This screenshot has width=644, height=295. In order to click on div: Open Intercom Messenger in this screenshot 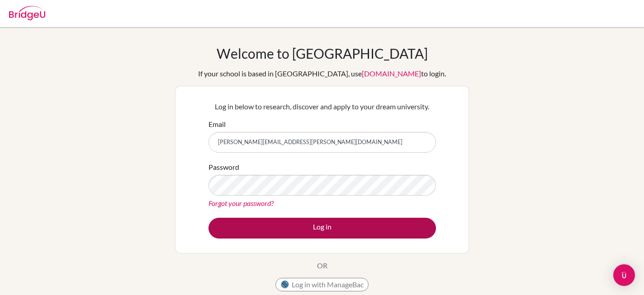, I will do `click(624, 275)`.